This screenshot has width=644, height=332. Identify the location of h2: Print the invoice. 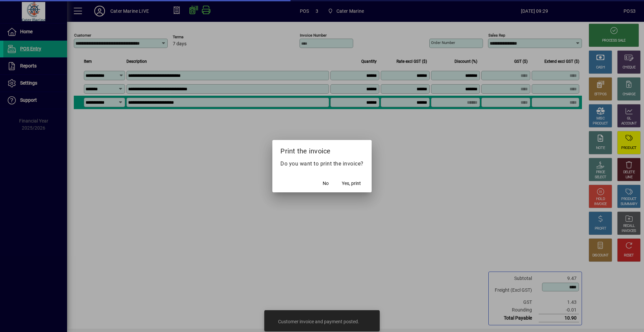
(322, 150).